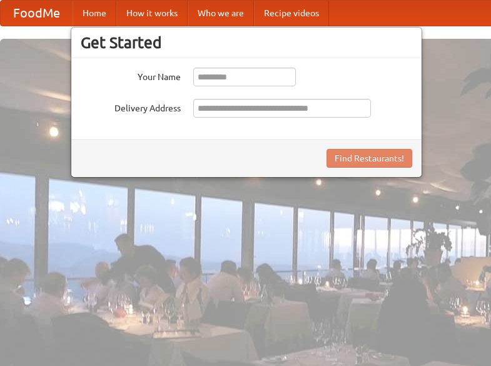  What do you see at coordinates (131, 75) in the screenshot?
I see `label: Your Name` at bounding box center [131, 75].